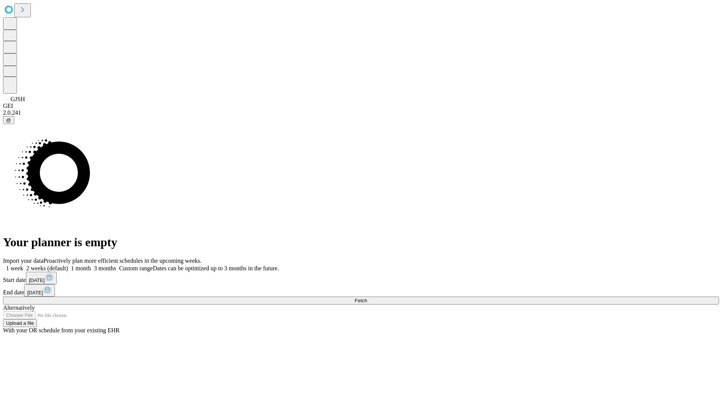 This screenshot has width=722, height=406. What do you see at coordinates (15, 268) in the screenshot?
I see `span: 1 week` at bounding box center [15, 268].